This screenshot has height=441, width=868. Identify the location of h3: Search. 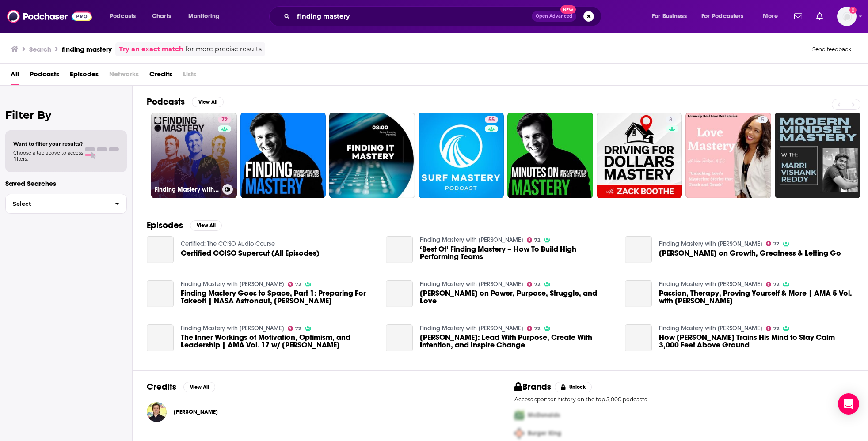
(40, 49).